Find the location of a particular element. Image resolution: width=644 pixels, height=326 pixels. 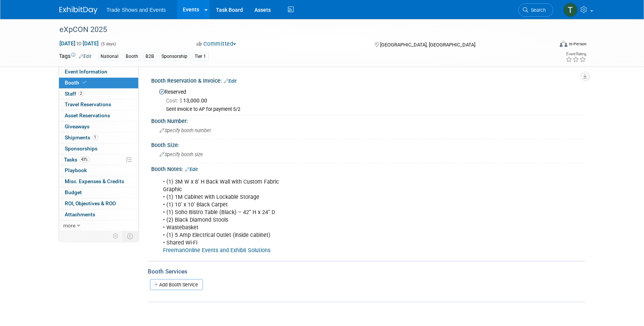

a: Search is located at coordinates (536, 10).